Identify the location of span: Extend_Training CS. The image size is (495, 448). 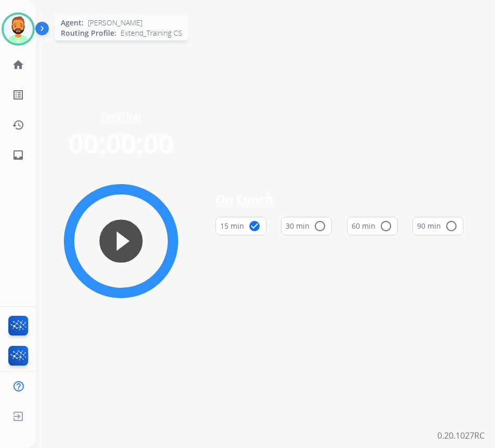
(151, 33).